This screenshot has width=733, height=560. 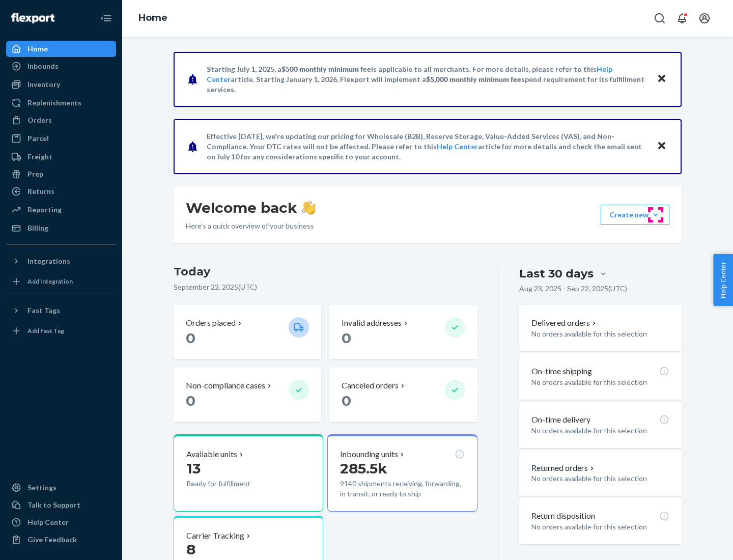 I want to click on a: Talk to Support, so click(x=61, y=505).